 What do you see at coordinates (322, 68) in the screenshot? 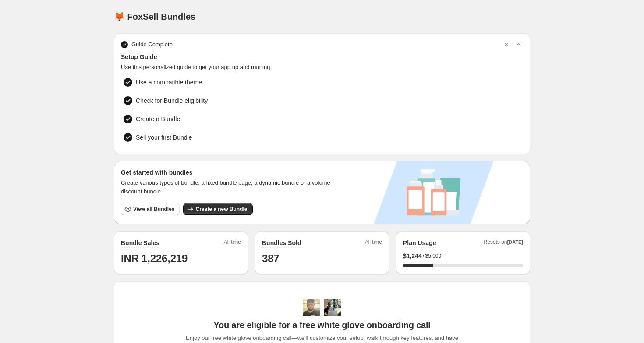
I see `span: Use this personalized guide to get your app up and running.` at bounding box center [322, 68].